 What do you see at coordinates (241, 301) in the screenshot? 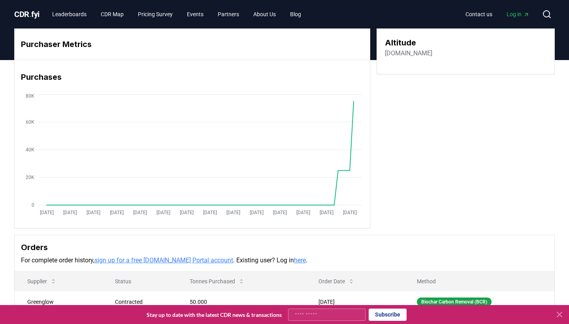
I see `td: 50.000` at bounding box center [241, 301].